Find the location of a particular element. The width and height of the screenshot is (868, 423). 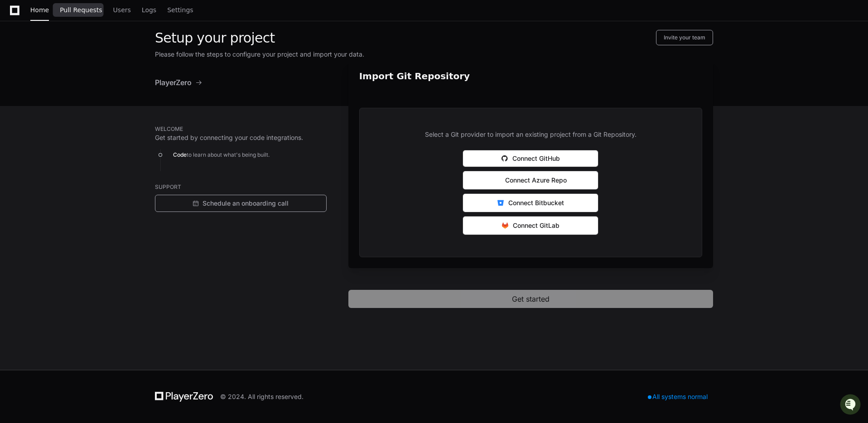

a: Schedule an onboarding call is located at coordinates (241, 203).